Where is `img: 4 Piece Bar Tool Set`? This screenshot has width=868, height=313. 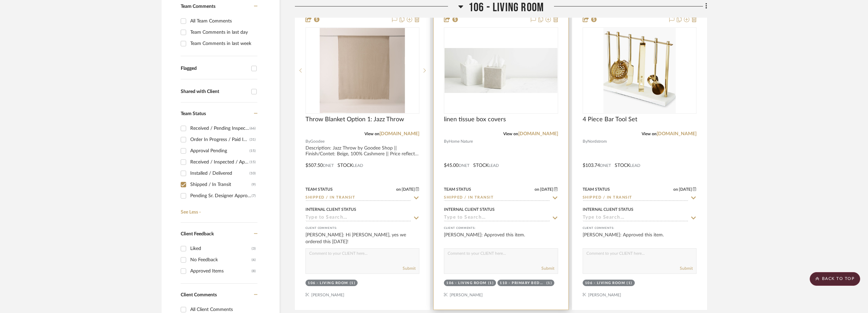 img: 4 Piece Bar Tool Set is located at coordinates (640, 70).